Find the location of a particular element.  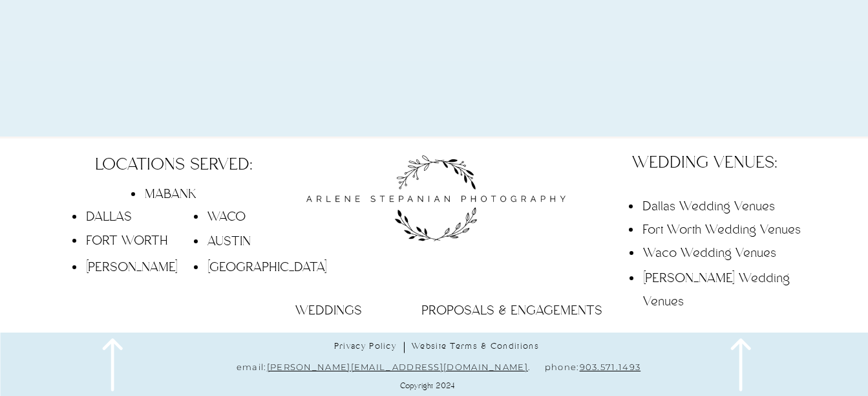

a: dallas Wedding Venues is located at coordinates (697, 205).